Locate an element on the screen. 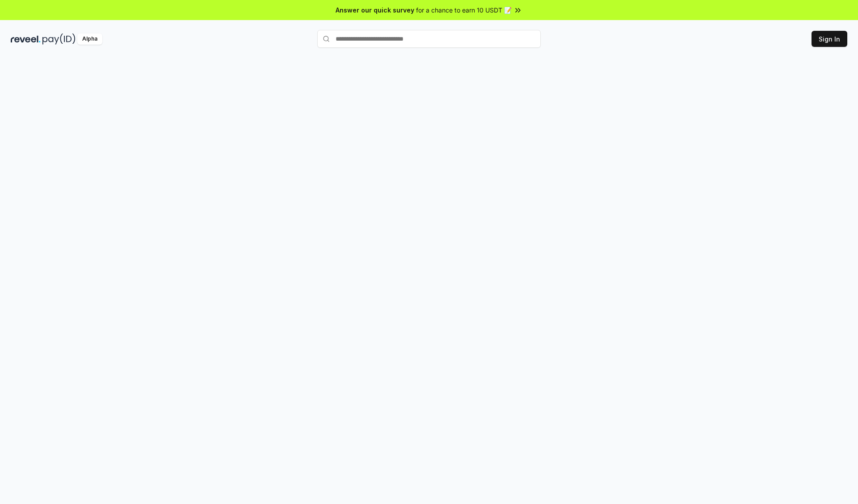  div: Alpha is located at coordinates (90, 39).